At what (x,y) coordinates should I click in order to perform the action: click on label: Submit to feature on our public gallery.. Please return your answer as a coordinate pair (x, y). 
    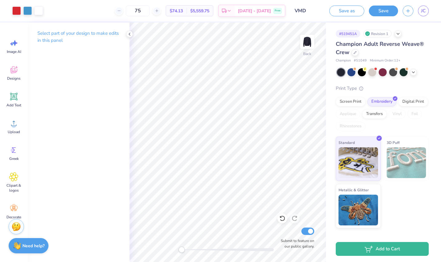
    Looking at the image, I should click on (296, 243).